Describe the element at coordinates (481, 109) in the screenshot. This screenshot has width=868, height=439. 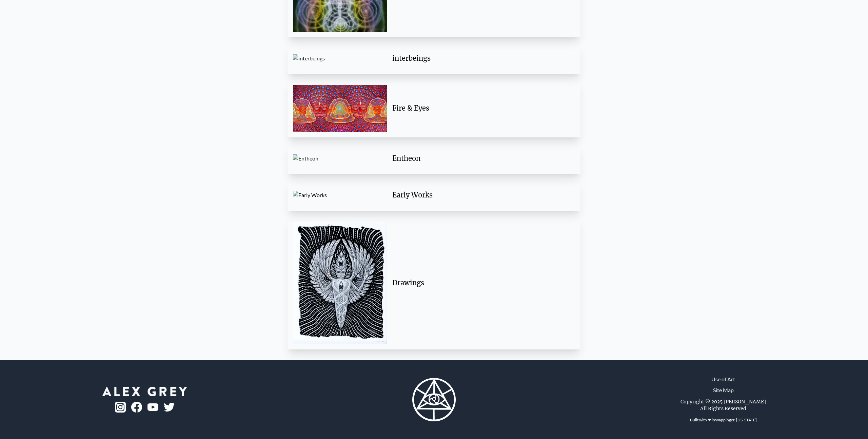
I see `div: Fire & Eyes` at that location.